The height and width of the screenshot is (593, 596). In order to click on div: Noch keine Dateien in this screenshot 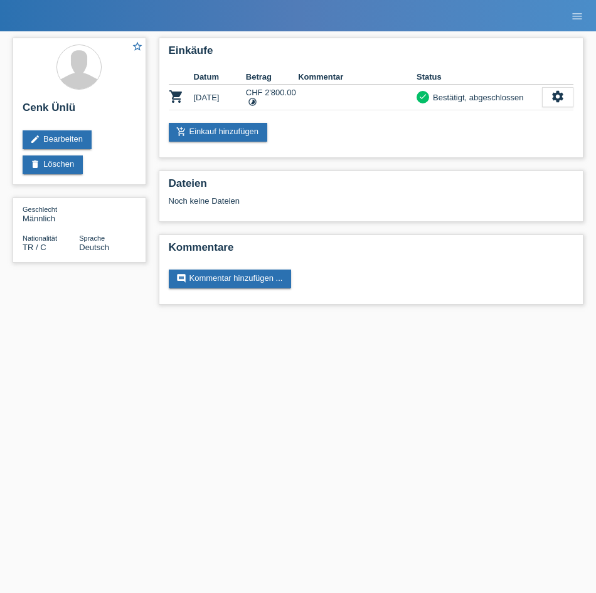, I will do `click(312, 201)`.